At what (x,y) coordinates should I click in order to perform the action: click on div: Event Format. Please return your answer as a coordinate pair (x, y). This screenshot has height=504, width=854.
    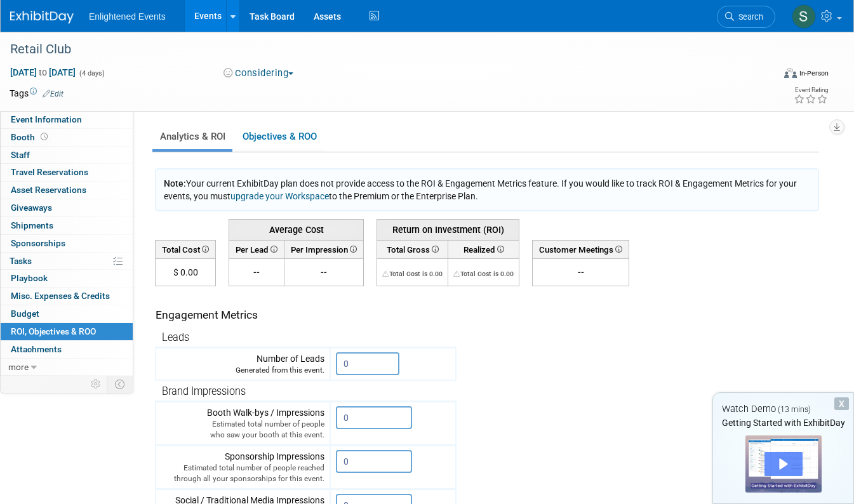
    Looking at the image, I should click on (768, 76).